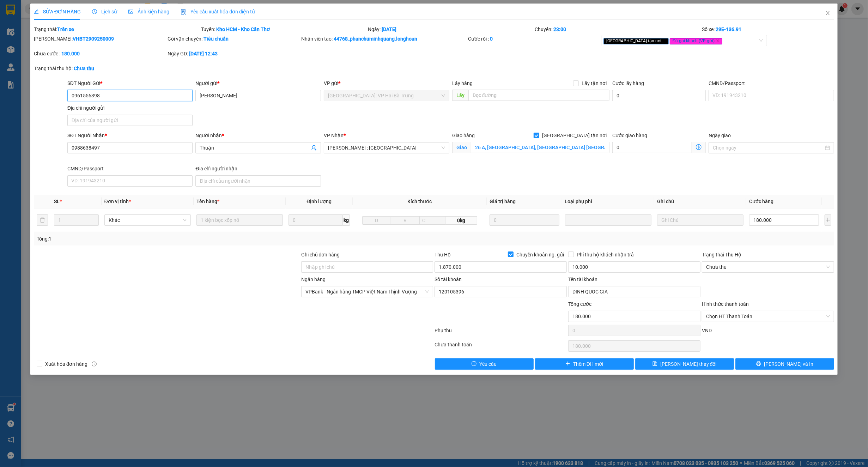 This screenshot has height=467, width=868. I want to click on label: Cước giao hàng, so click(630, 136).